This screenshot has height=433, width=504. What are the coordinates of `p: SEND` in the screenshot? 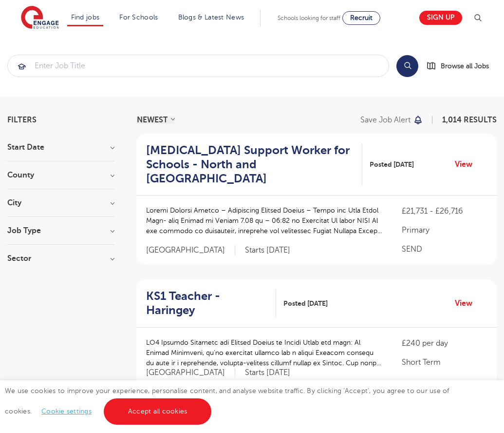 It's located at (444, 249).